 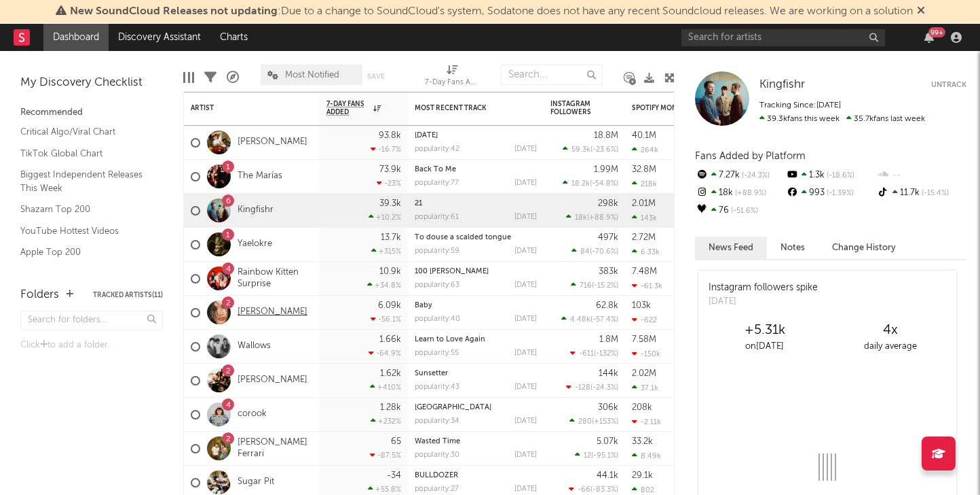 What do you see at coordinates (91, 83) in the screenshot?
I see `div: My Discovery Checklist` at bounding box center [91, 83].